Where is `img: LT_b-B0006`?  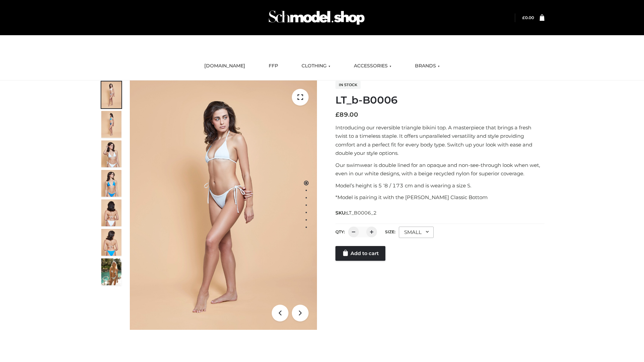
img: LT_b-B0006 is located at coordinates (224, 205).